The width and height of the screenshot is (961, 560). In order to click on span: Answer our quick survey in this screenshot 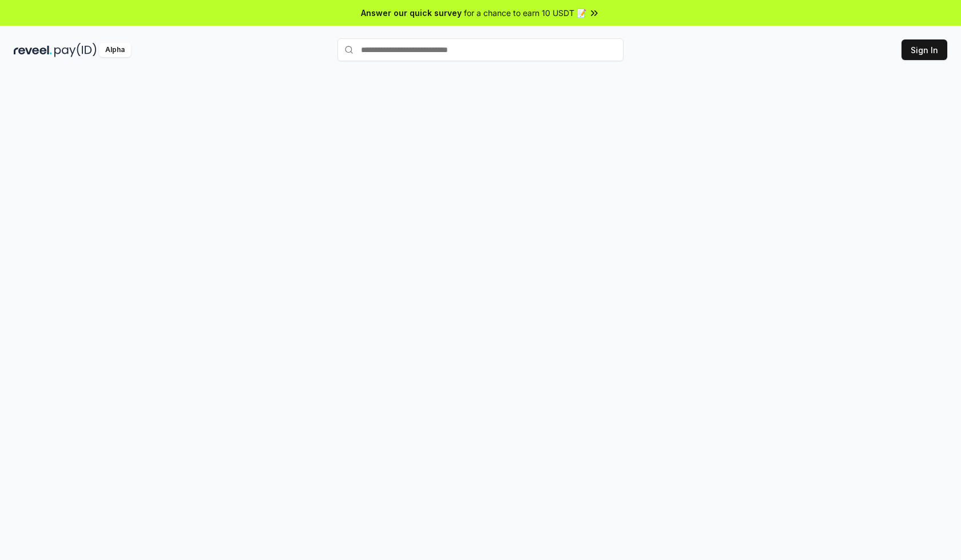, I will do `click(412, 13)`.